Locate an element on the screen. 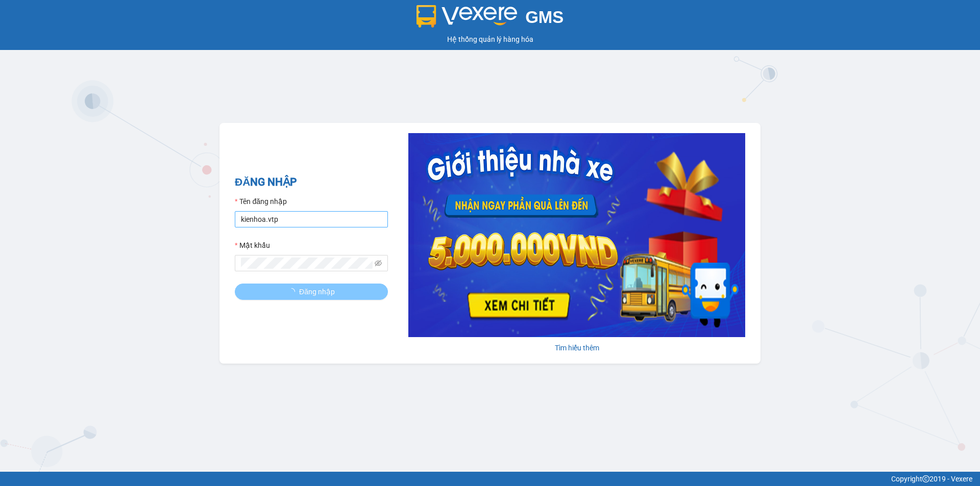 The height and width of the screenshot is (486, 980). img: logo 2 is located at coordinates (467, 17).